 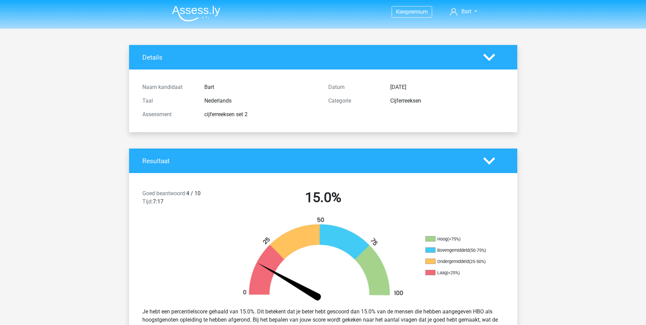 What do you see at coordinates (453, 272) in the screenshot?
I see `div: (<25%)` at bounding box center [453, 272].